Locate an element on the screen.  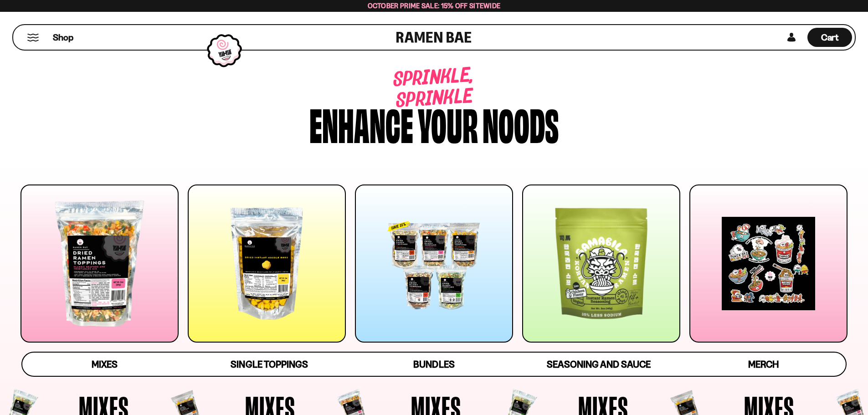
a: Shop is located at coordinates (63, 38).